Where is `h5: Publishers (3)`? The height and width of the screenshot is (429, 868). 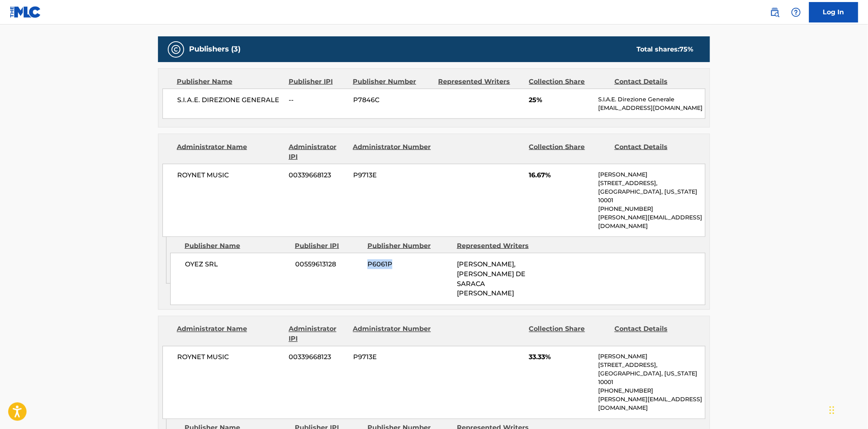 h5: Publishers (3) is located at coordinates (215, 49).